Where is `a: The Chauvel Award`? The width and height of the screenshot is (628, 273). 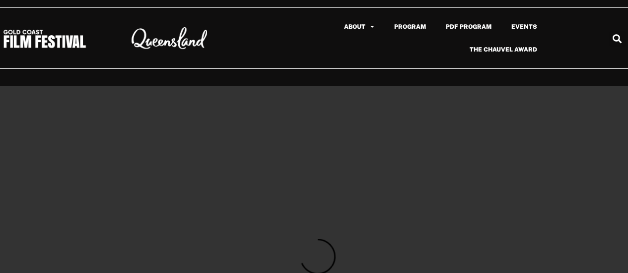 a: The Chauvel Award is located at coordinates (503, 50).